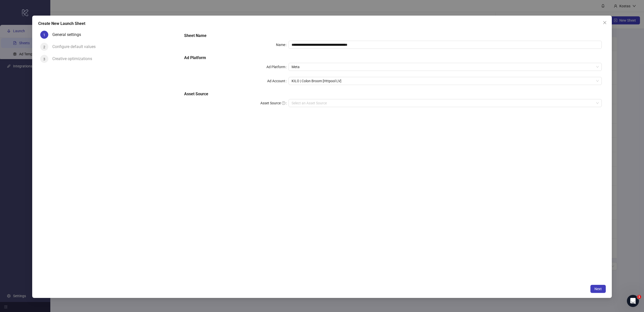  Describe the element at coordinates (598, 289) in the screenshot. I see `button: Next` at that location.